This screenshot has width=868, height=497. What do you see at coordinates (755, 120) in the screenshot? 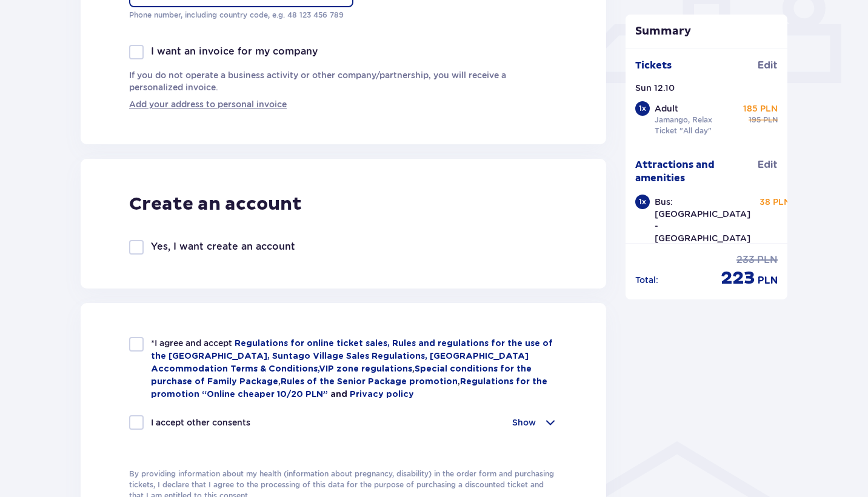
I see `span: 195` at bounding box center [755, 120].